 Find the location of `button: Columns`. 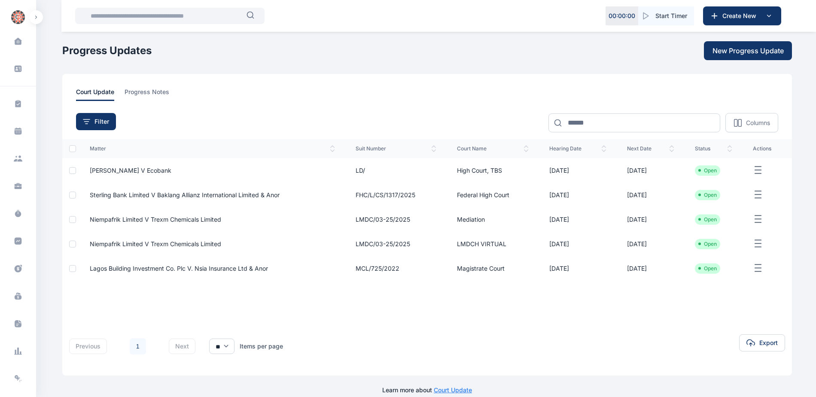

button: Columns is located at coordinates (751, 122).